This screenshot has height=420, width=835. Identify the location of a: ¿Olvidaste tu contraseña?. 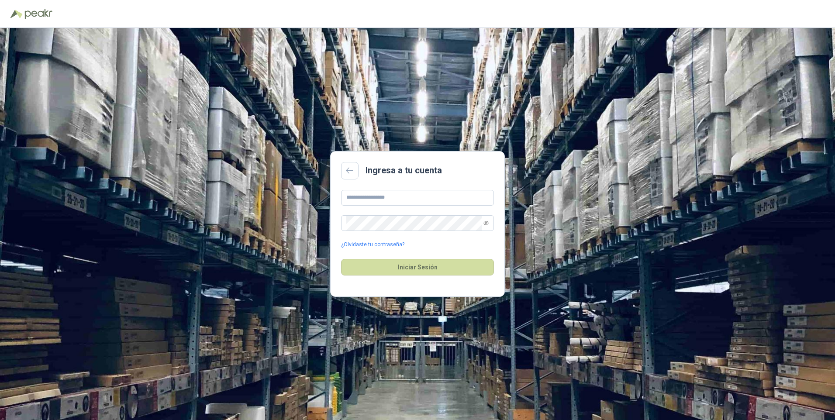
(372, 244).